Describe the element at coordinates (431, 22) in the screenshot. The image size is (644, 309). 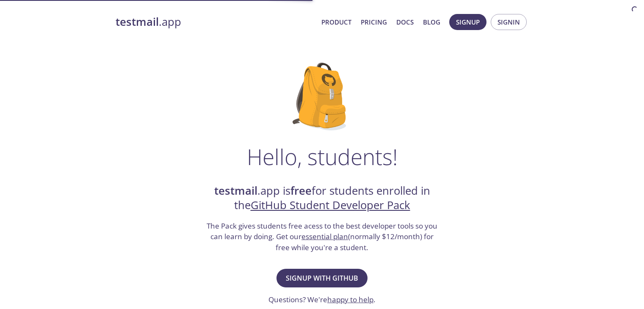
I see `a: Blog` at that location.